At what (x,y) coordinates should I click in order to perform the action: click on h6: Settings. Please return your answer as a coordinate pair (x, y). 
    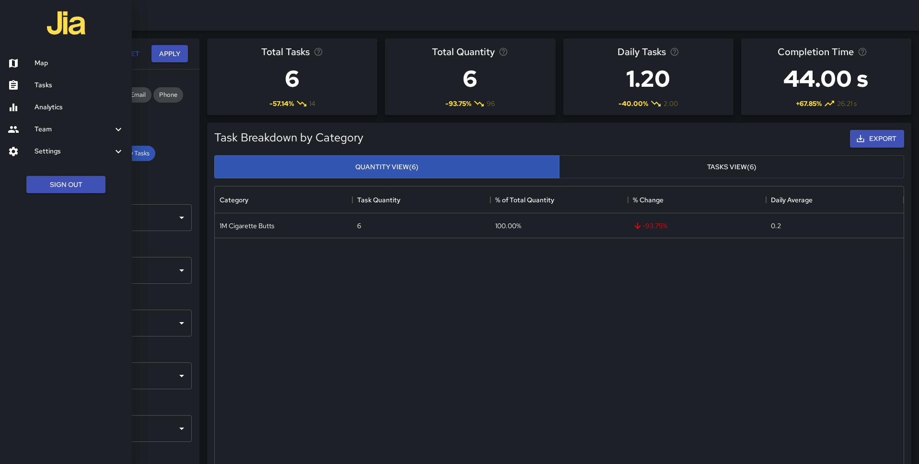
    Looking at the image, I should click on (73, 151).